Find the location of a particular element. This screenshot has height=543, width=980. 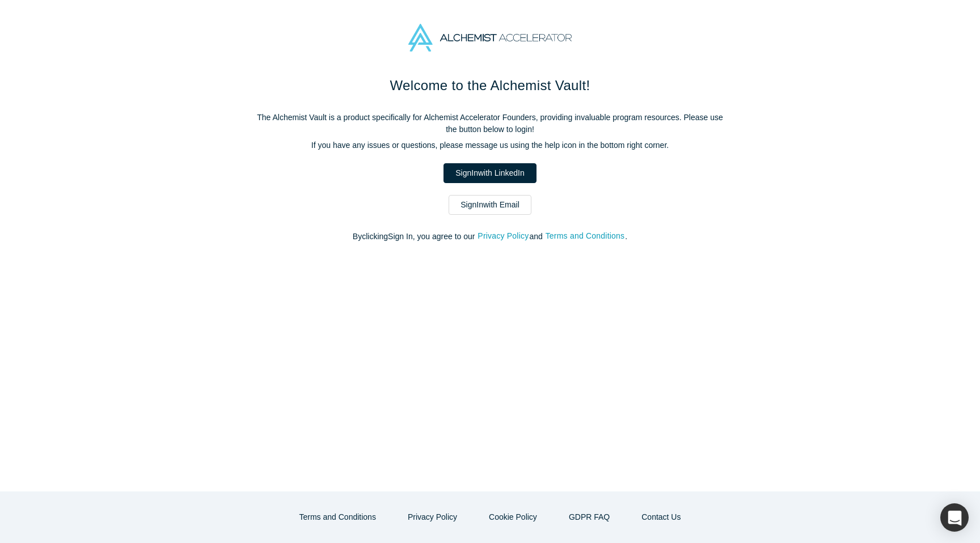

h1: Welcome to the Alchemist Vault! is located at coordinates (490, 85).